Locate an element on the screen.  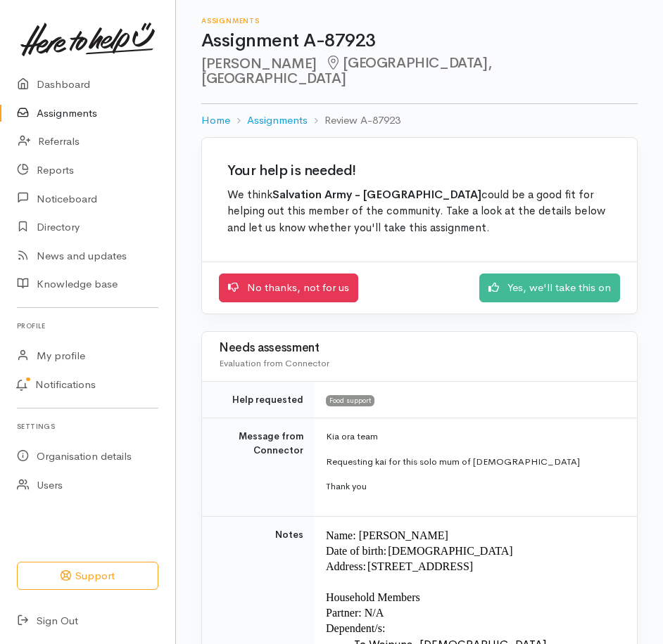
h6: Assignments is located at coordinates (419, 21).